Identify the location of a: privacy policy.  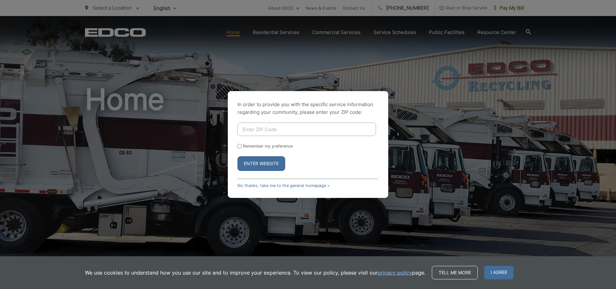
(395, 273).